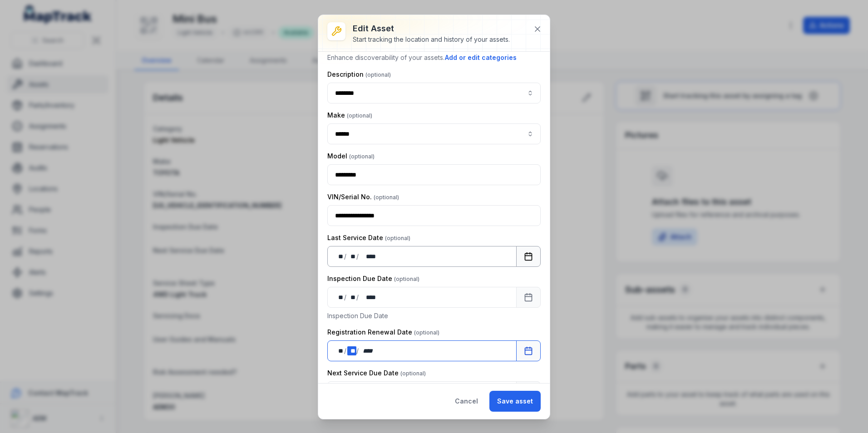 This screenshot has height=433, width=868. I want to click on div: Start tracking the location and history of your assets., so click(432, 39).